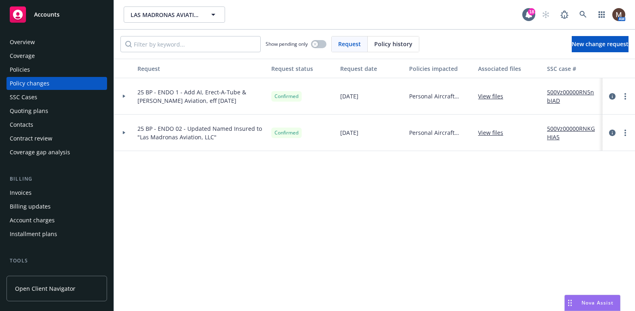 Image resolution: width=635 pixels, height=311 pixels. I want to click on span: LAS MADRONAS AVIATION LLC, so click(165, 15).